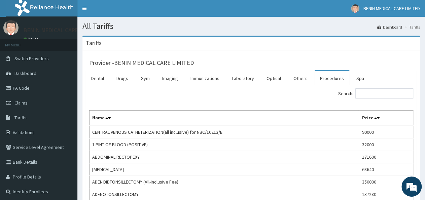 Image resolution: width=425 pixels, height=200 pixels. Describe the element at coordinates (274, 78) in the screenshot. I see `a: Optical` at that location.